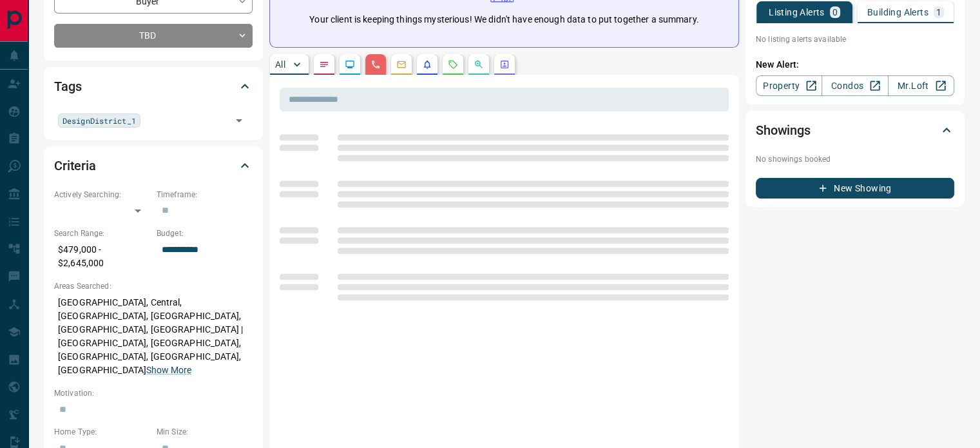 The image size is (980, 448). Describe the element at coordinates (204, 432) in the screenshot. I see `p: Min Size:` at that location.